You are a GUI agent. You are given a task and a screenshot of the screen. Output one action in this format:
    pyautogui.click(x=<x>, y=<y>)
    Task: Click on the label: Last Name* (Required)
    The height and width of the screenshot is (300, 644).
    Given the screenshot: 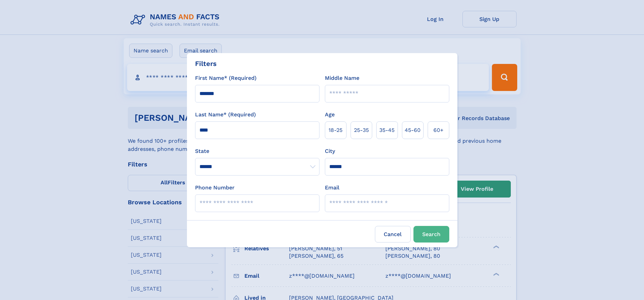 What is the action you would take?
    pyautogui.click(x=225, y=114)
    